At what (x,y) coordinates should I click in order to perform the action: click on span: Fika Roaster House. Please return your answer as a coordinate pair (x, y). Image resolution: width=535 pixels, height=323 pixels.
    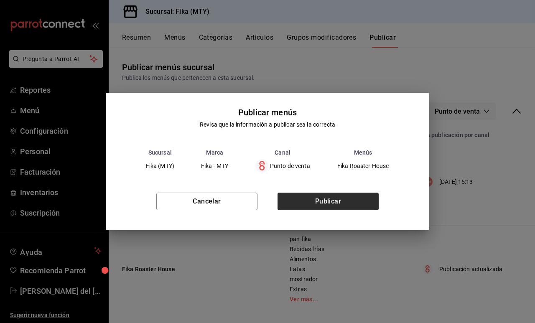
    Looking at the image, I should click on (363, 166).